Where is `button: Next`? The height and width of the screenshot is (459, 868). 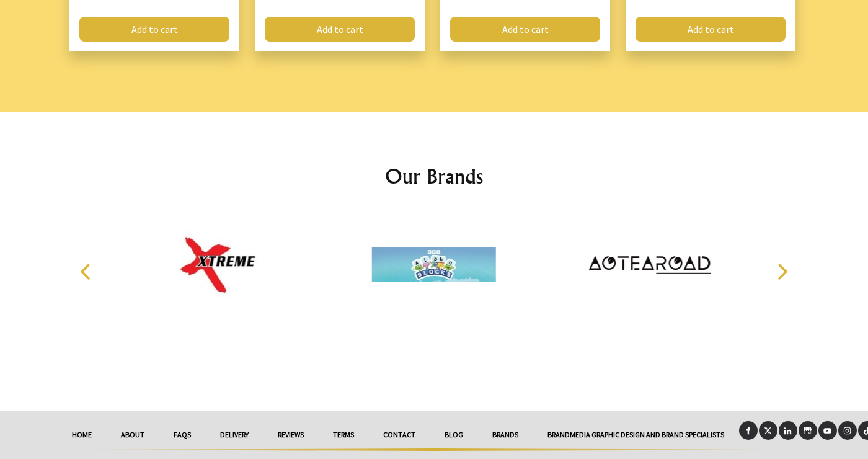
button: Next is located at coordinates (781, 272).